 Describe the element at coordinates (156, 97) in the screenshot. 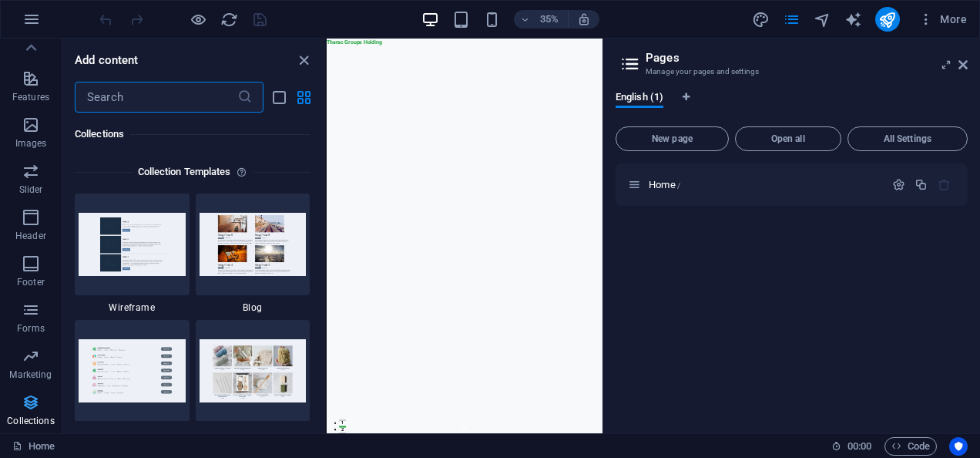

I see `input: Search` at that location.